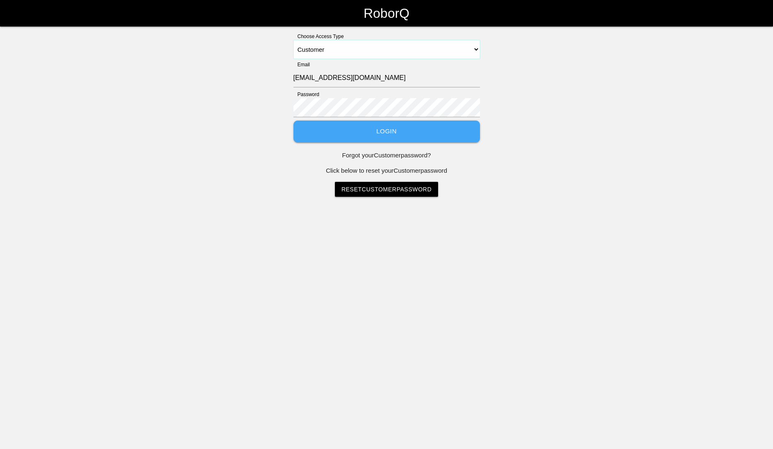 Image resolution: width=773 pixels, height=449 pixels. Describe the element at coordinates (306, 94) in the screenshot. I see `label: Password` at that location.